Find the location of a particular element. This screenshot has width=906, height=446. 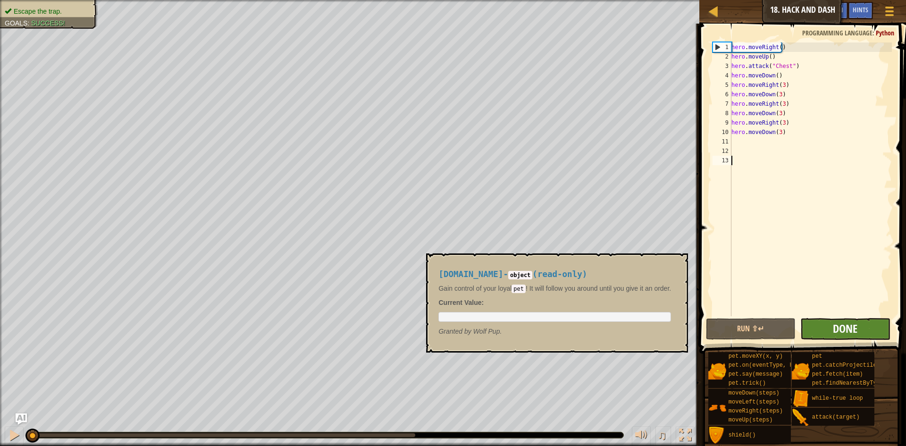

div: 13 is located at coordinates (722, 160).